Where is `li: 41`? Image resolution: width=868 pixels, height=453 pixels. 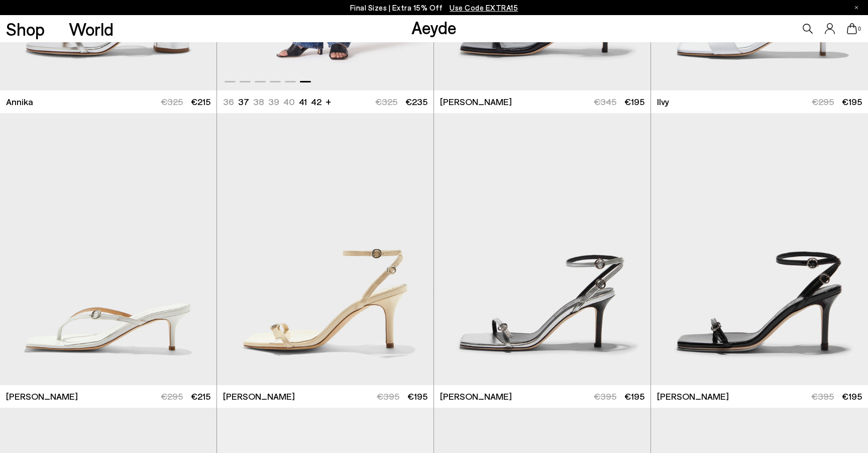 li: 41 is located at coordinates (303, 101).